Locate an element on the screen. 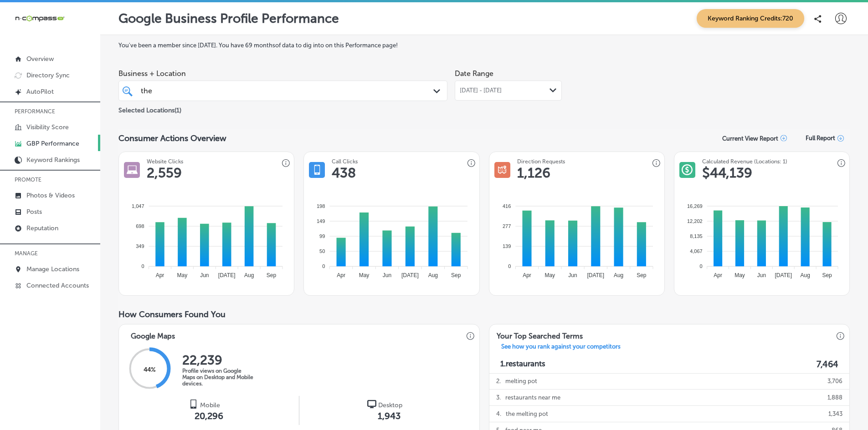 The image size is (868, 430). p: GBP Performance is located at coordinates (53, 143).